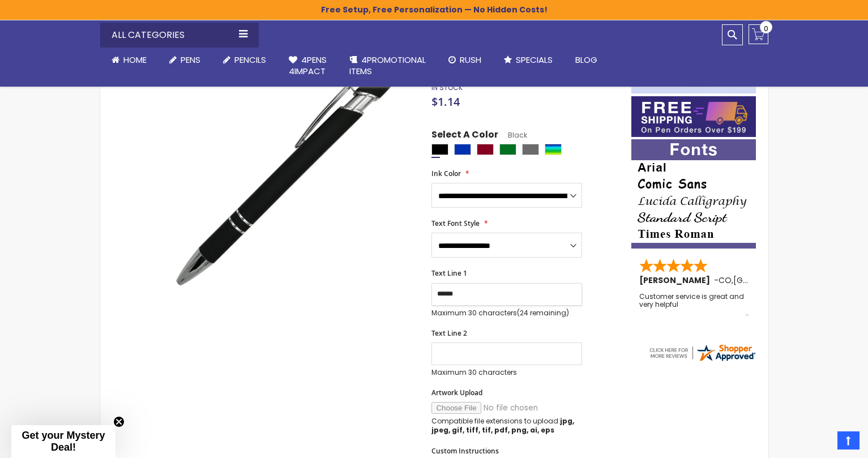 The height and width of the screenshot is (458, 868). I want to click on a: 0, so click(758, 34).